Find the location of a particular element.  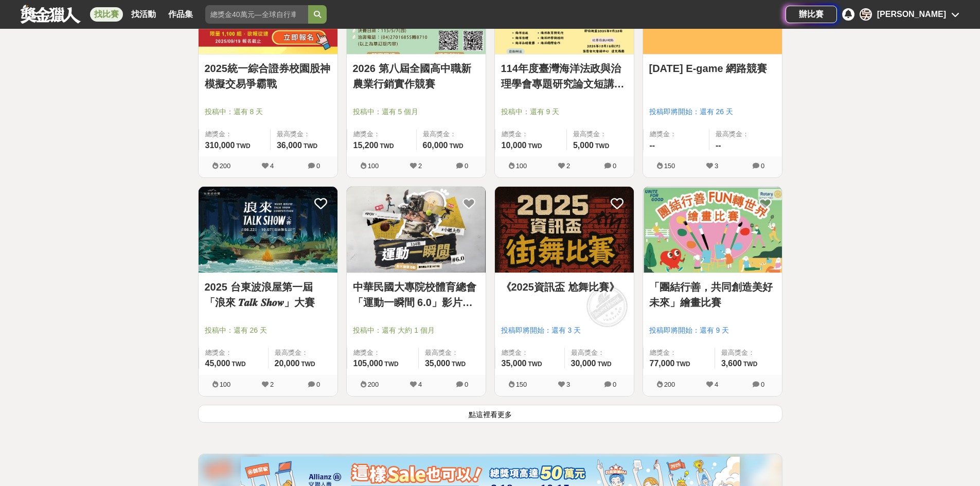

a: 2025統一綜合證券校園股神模擬交易爭霸戰 is located at coordinates (268, 76).